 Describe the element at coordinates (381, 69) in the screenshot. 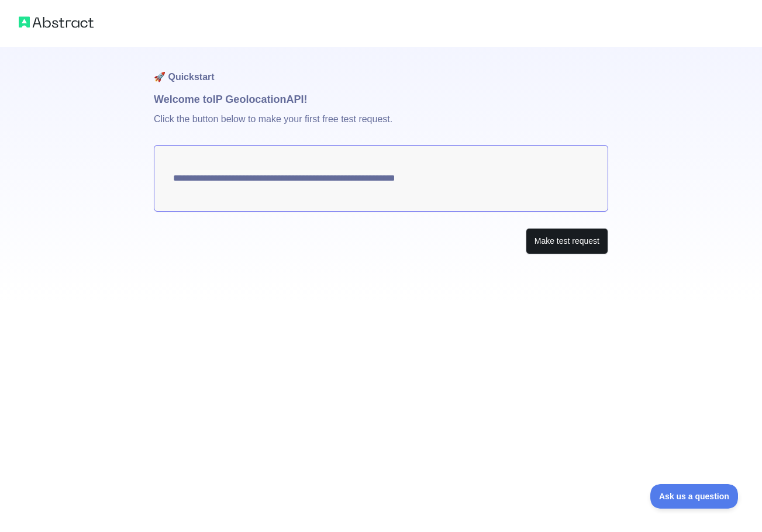

I see `h1: 🚀 Quickstart` at that location.